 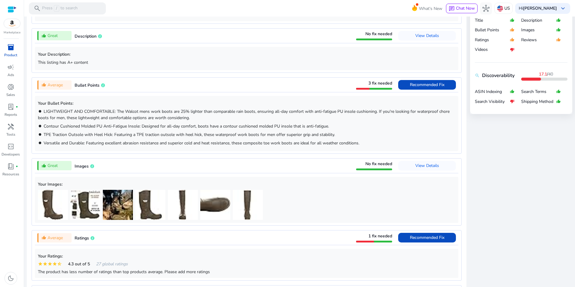 What do you see at coordinates (85, 205) in the screenshot?
I see `img: 41cF26hWseL._AC_US40_.jpg` at bounding box center [85, 205].